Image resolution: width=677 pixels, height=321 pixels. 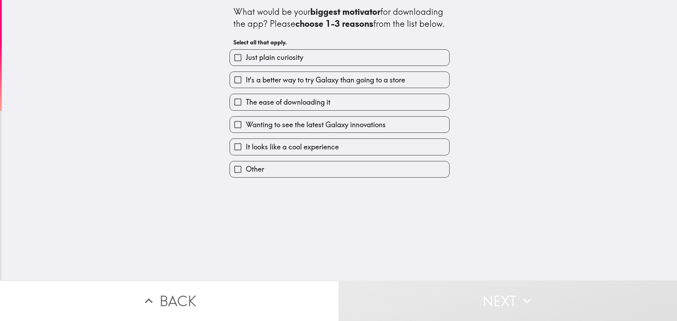 I want to click on span: It's a better way to try Galaxy than going to a store, so click(x=325, y=80).